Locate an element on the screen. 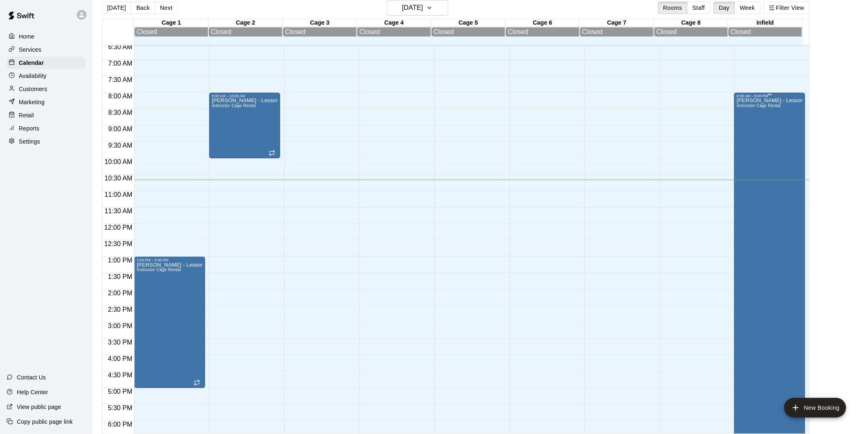 Image resolution: width=868 pixels, height=434 pixels. p: Home is located at coordinates (26, 37).